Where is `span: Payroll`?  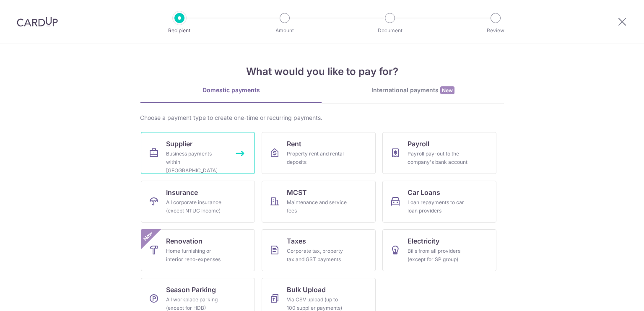
span: Payroll is located at coordinates (418, 144).